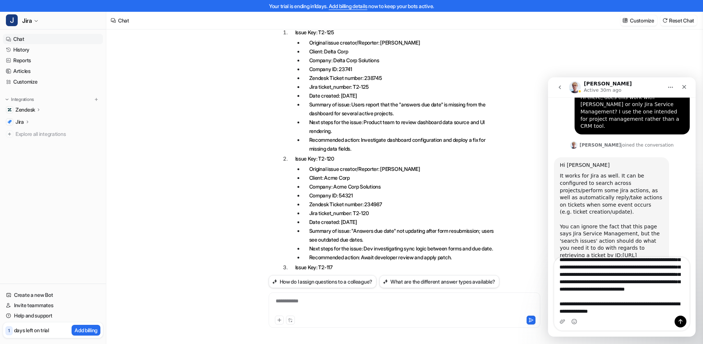 Image resolution: width=703 pixels, height=344 pixels. What do you see at coordinates (55, 13) in the screenshot?
I see `p: Active 30m ago` at bounding box center [55, 13].